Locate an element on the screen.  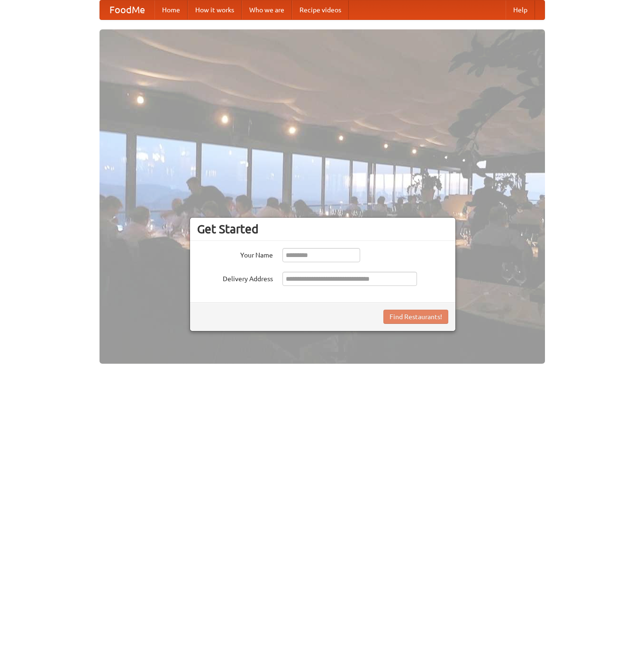
label: Your Name is located at coordinates (235, 253).